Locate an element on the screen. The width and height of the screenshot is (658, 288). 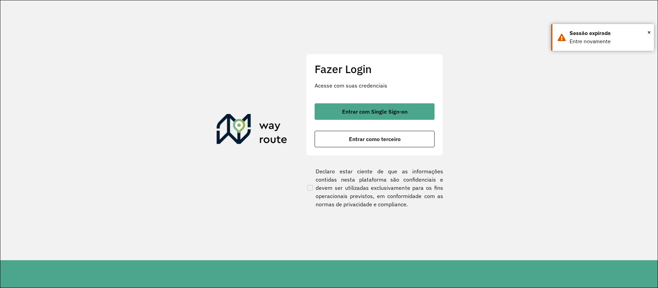
p: Acesse com suas credenciais is located at coordinates (375, 85).